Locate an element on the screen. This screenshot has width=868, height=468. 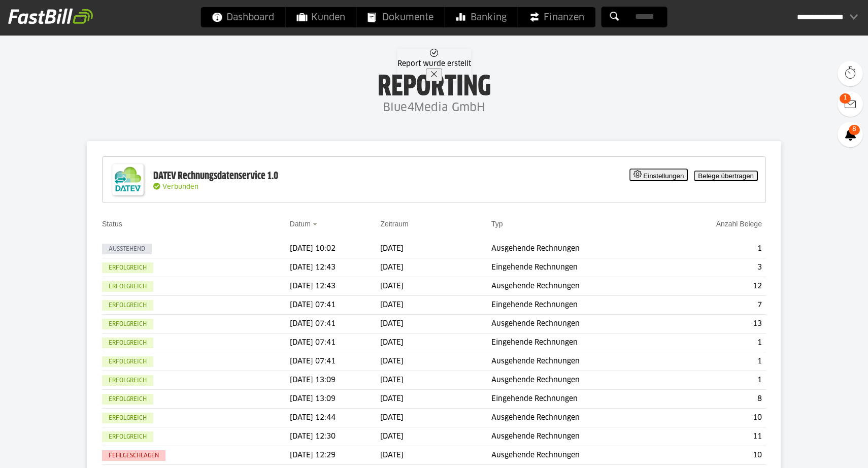
td: 3 is located at coordinates (716, 268).